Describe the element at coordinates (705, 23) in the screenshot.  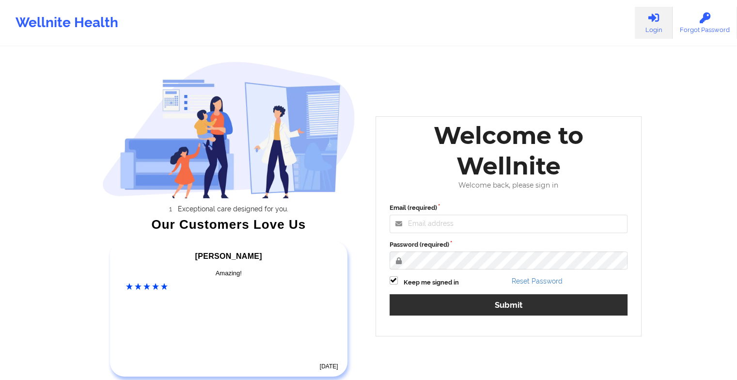
I see `a: Forgot Password` at that location.